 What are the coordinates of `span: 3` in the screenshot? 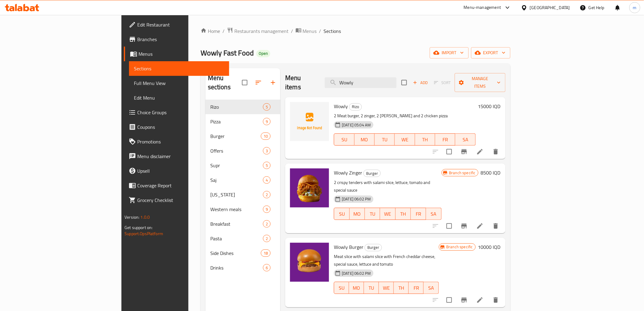 It's located at (267, 151).